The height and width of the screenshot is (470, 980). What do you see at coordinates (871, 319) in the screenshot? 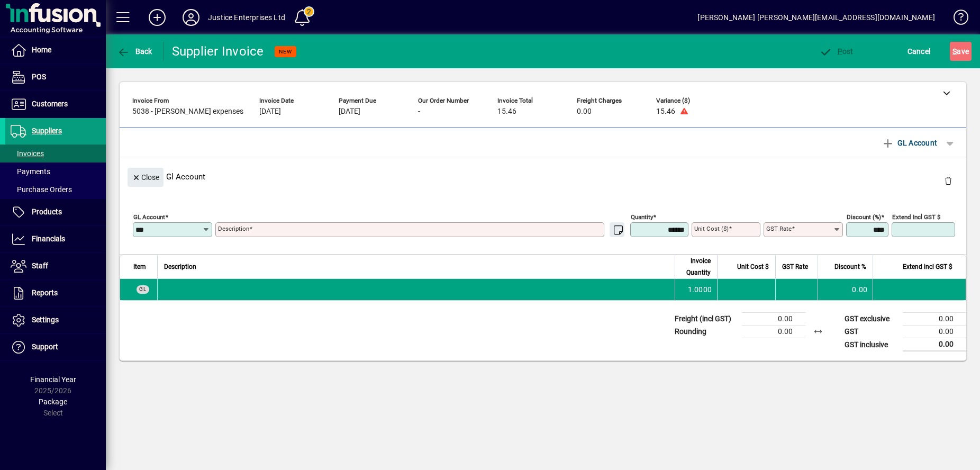
I see `td: GST exclusive` at bounding box center [871, 319].